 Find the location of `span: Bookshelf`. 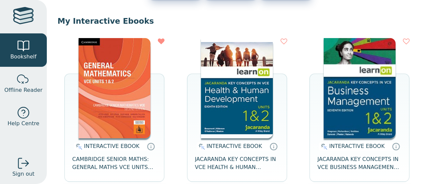

span: Bookshelf is located at coordinates (23, 57).